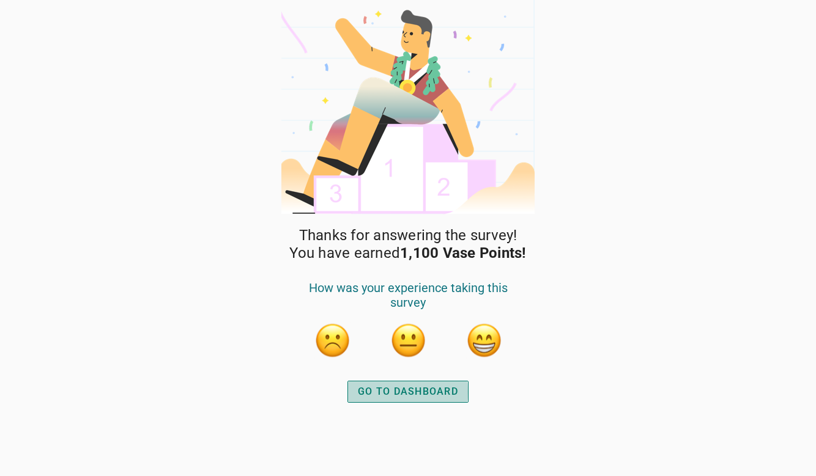 This screenshot has width=816, height=476. Describe the element at coordinates (408, 392) in the screenshot. I see `button: GO TO DASHBOARD` at that location.